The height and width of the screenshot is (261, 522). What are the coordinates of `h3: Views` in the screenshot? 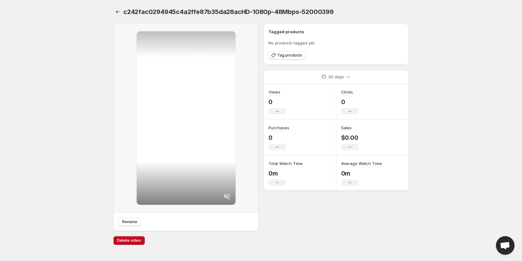 It's located at (274, 92).